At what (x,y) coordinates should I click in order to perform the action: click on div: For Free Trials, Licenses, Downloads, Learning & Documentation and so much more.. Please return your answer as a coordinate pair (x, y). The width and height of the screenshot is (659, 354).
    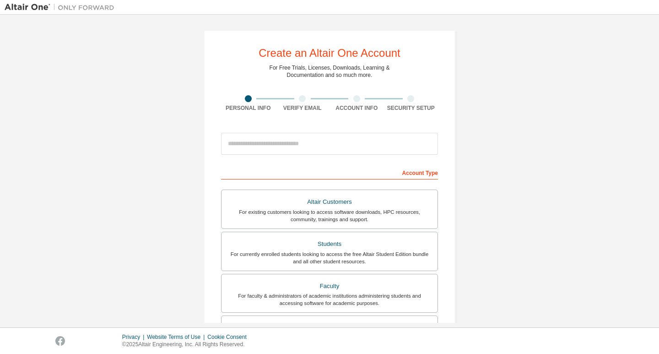
    Looking at the image, I should click on (330, 71).